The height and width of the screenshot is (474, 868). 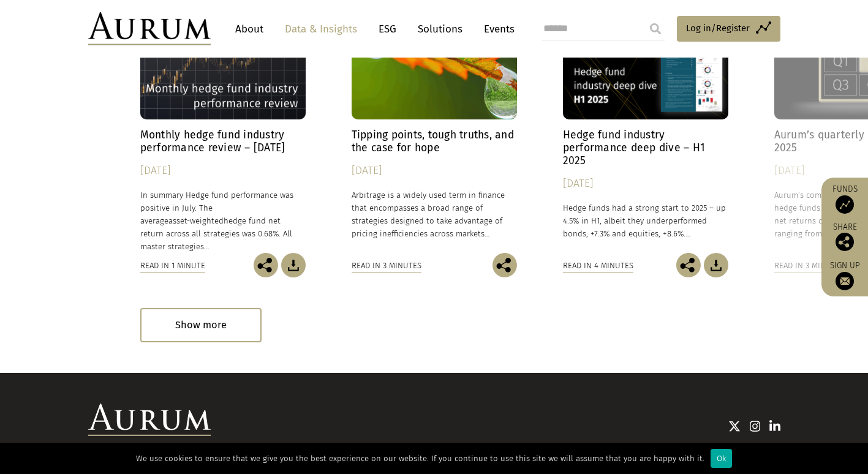 What do you see at coordinates (845, 281) in the screenshot?
I see `img: Sign up to our newsletter` at bounding box center [845, 281].